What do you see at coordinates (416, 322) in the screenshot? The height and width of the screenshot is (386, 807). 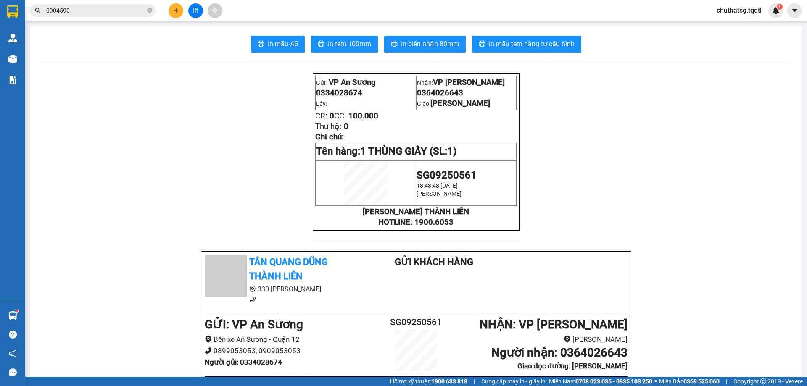 I see `h2: SG09250561` at bounding box center [416, 322].